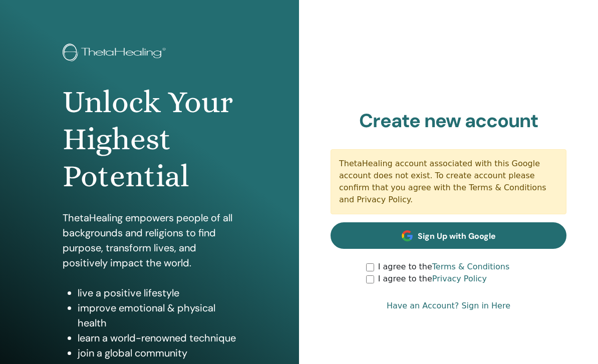  What do you see at coordinates (459, 279) in the screenshot?
I see `a: Privacy Policy` at bounding box center [459, 279].